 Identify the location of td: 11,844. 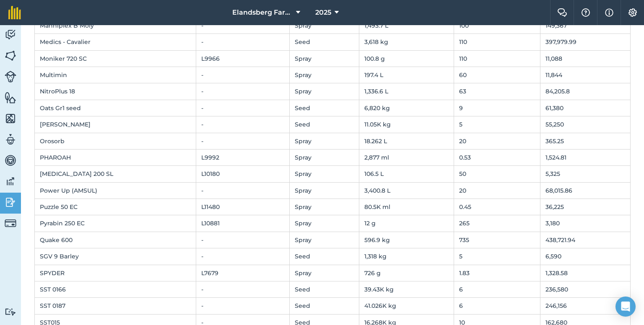
(585, 75).